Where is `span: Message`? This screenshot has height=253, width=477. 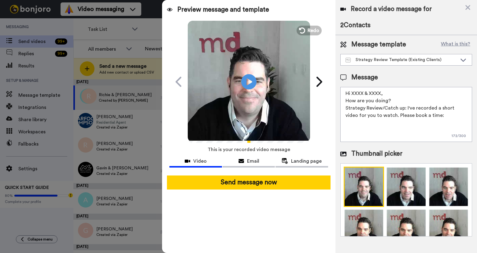
span: Message is located at coordinates (364, 78).